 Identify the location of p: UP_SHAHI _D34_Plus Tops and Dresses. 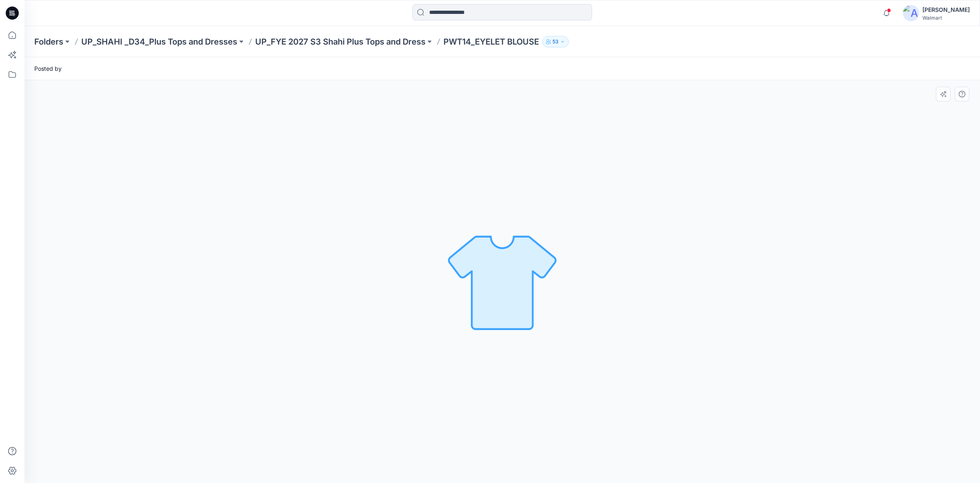
(159, 42).